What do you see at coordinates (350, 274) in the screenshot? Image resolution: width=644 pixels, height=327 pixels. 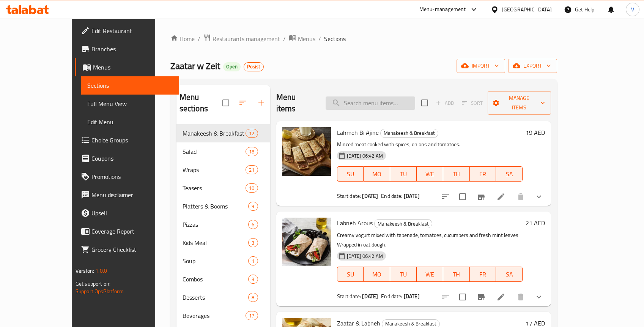 I see `button: SU` at bounding box center [350, 274].